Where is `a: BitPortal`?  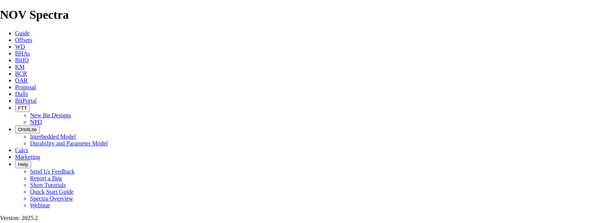 a: BitPortal is located at coordinates (26, 100).